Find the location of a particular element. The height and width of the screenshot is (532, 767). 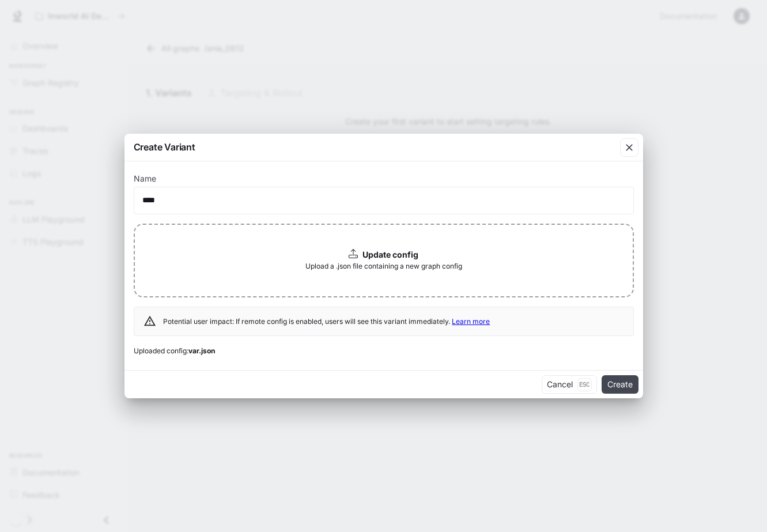

b: Update config is located at coordinates (390, 254).